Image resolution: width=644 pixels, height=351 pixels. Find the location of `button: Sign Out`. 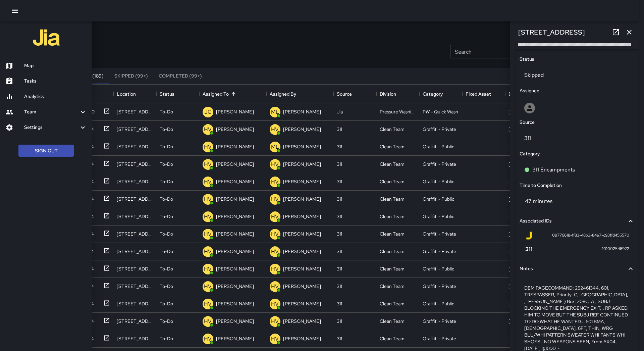

button: Sign Out is located at coordinates (46, 150).